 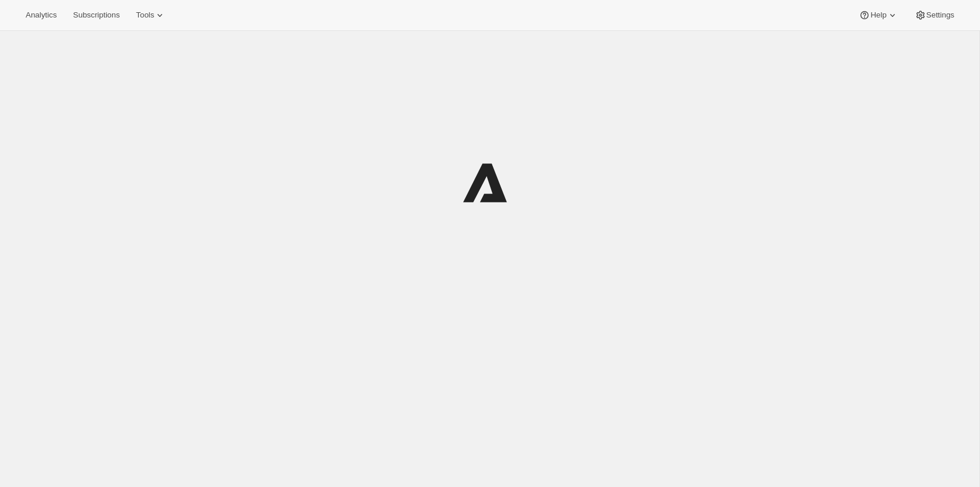 What do you see at coordinates (878, 15) in the screenshot?
I see `span: Help` at bounding box center [878, 15].